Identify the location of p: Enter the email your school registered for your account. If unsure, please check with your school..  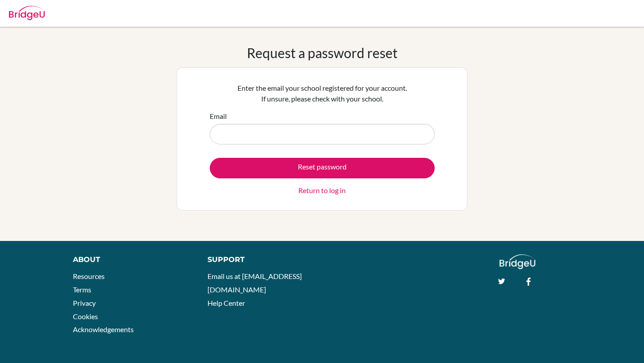
(322, 93).